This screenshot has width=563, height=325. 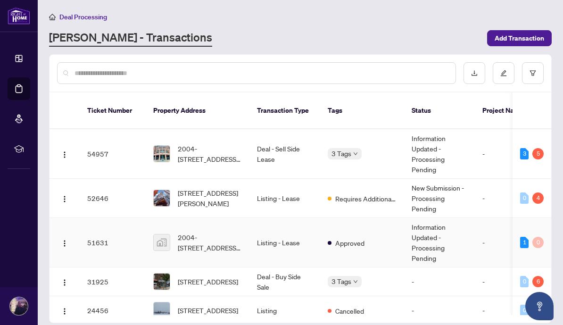 I want to click on span: edit, so click(x=504, y=73).